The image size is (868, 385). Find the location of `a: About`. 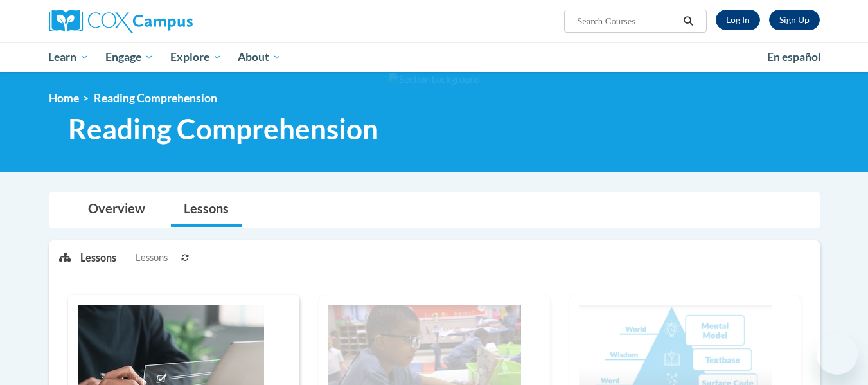

a: About is located at coordinates (260, 57).